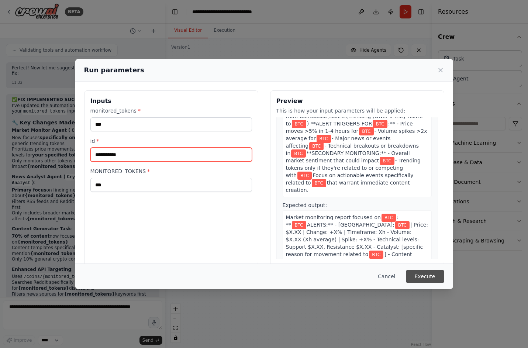 This screenshot has height=348, width=528. I want to click on label: id, so click(171, 141).